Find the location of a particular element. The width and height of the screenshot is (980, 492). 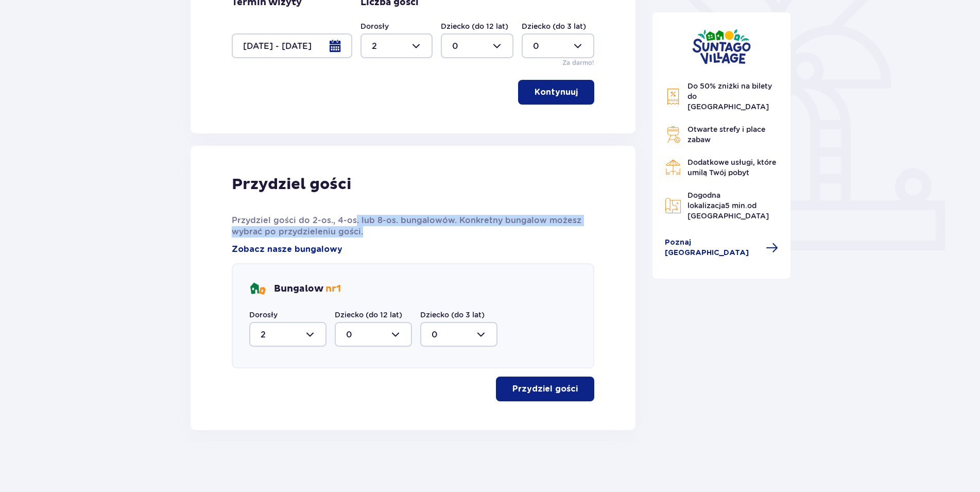

span: Zobacz nasze bungalowy is located at coordinates (287, 249).